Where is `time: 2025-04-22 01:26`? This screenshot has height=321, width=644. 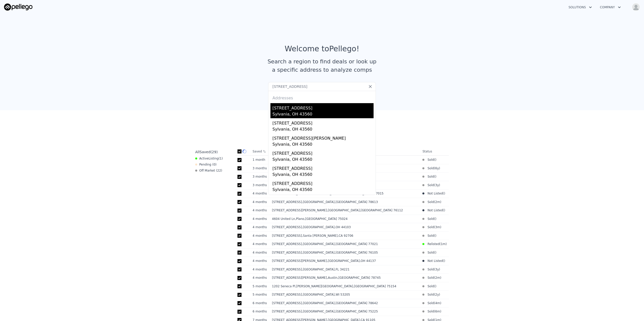
time: 2025-04-22 01:26 is located at coordinates (261, 228).